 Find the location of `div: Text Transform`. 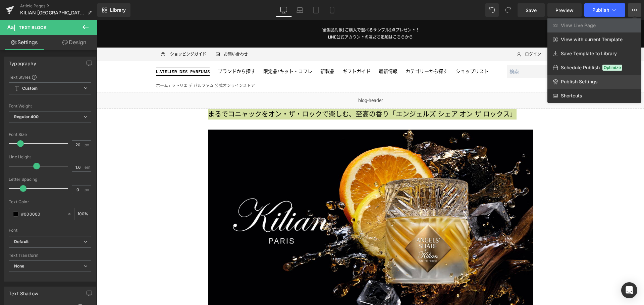

div: Text Transform is located at coordinates (50, 256).